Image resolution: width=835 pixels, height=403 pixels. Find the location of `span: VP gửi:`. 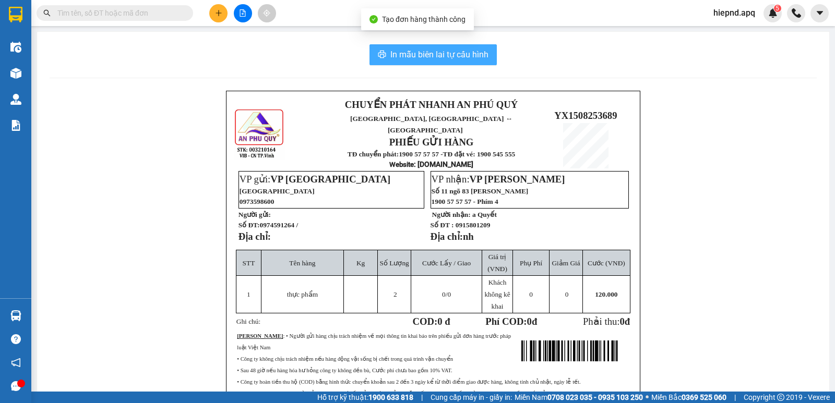

span: VP gửi: is located at coordinates (315, 179).